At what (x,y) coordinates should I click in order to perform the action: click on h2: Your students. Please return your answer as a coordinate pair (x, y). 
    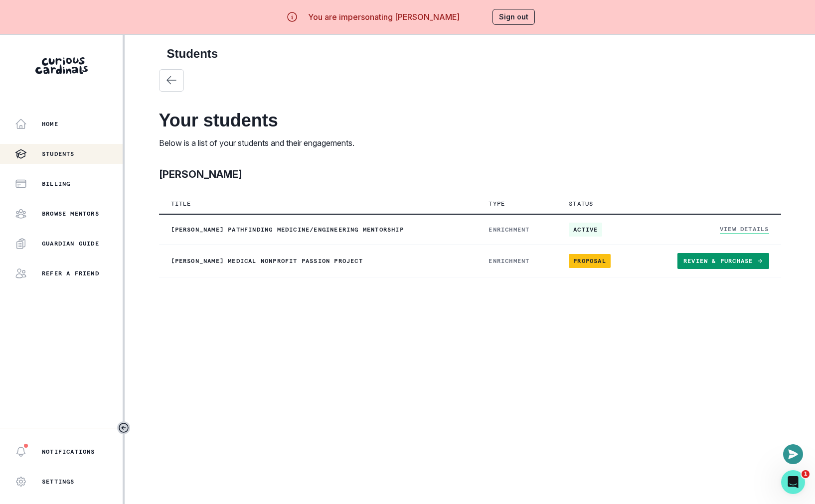
    Looking at the image, I should click on (470, 120).